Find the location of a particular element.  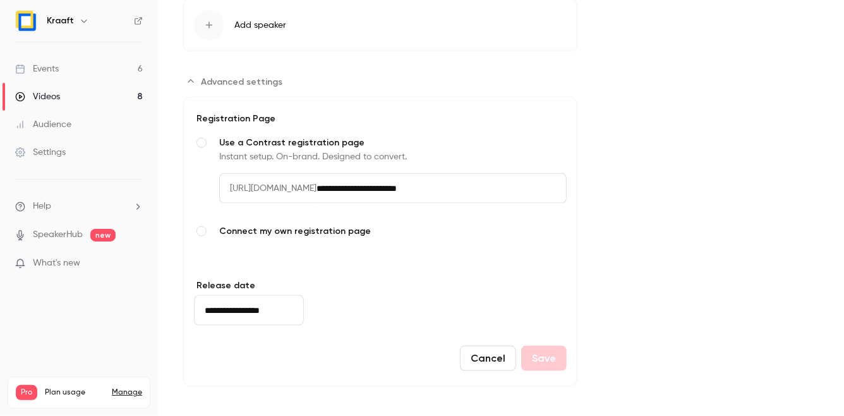

button: Cancel is located at coordinates (488, 358).